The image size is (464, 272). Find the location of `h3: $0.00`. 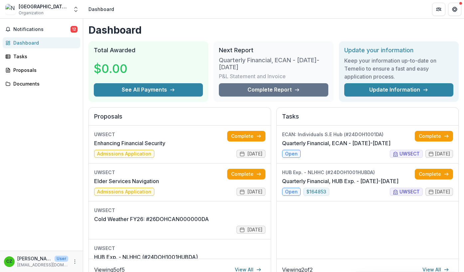

h3: $0.00 is located at coordinates (119, 69).